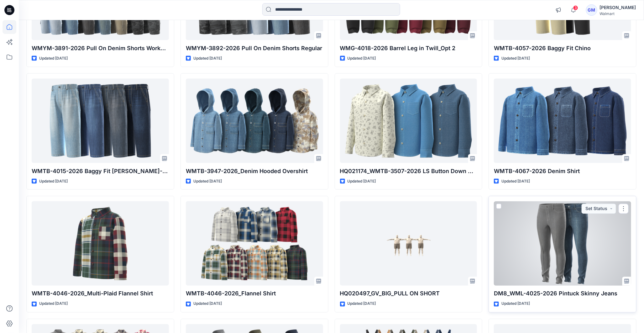  What do you see at coordinates (409, 171) in the screenshot?
I see `p: HQ021174_WMTB-3507-2026 LS Button Down Denim Shirt` at bounding box center [409, 171].